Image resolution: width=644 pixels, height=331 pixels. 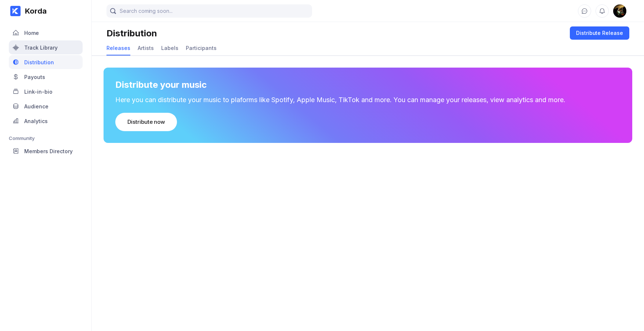 What do you see at coordinates (201, 48) in the screenshot?
I see `a: Participants` at bounding box center [201, 48].